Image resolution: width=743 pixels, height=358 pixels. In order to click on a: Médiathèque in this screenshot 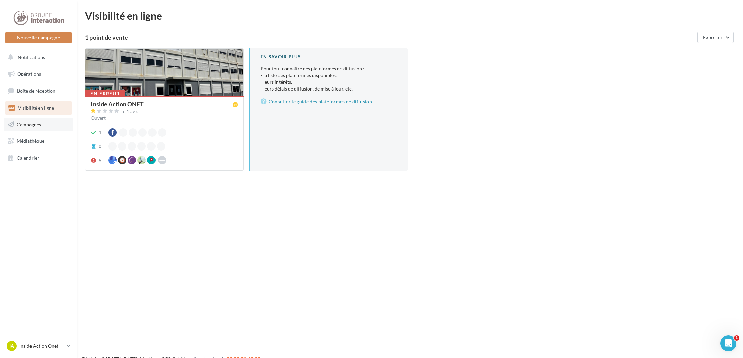, I will do `click(39, 141)`.